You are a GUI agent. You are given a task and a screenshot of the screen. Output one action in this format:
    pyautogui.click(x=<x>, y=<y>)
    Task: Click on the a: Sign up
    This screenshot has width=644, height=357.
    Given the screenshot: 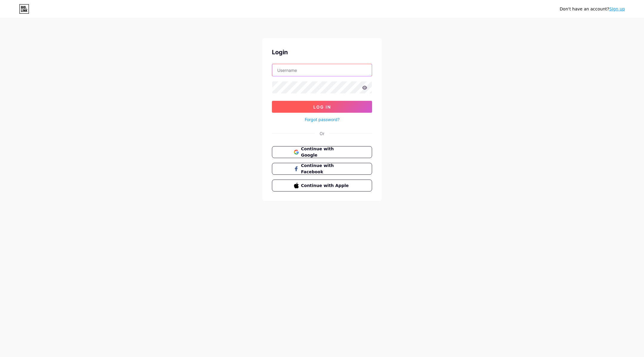 What is the action you would take?
    pyautogui.click(x=617, y=9)
    